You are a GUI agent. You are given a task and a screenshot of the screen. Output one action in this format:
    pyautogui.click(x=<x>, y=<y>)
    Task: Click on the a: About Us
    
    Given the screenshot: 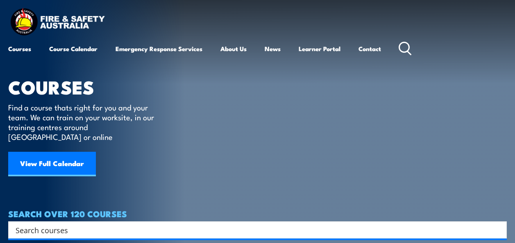 What is the action you would take?
    pyautogui.click(x=234, y=49)
    